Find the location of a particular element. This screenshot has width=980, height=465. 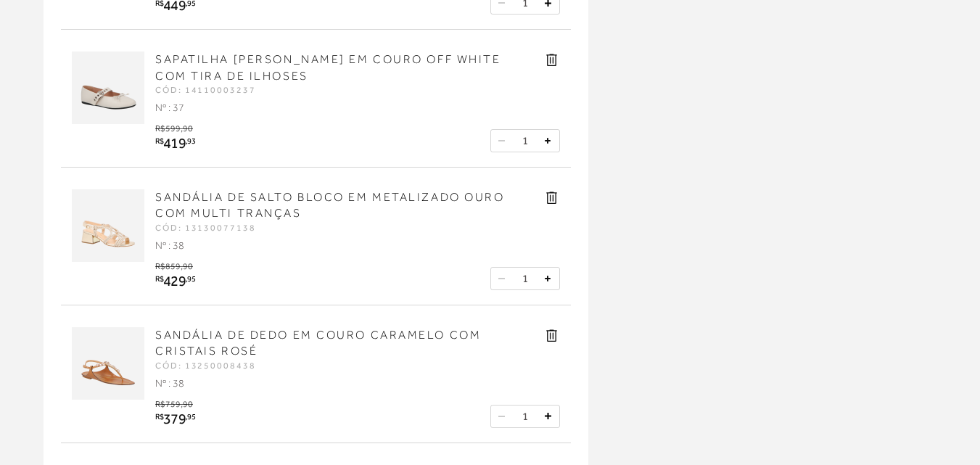

img: SANDÁLIA DE DEDO EM COURO CARAMELO COM CRISTAIS ROSÉ is located at coordinates (108, 364).